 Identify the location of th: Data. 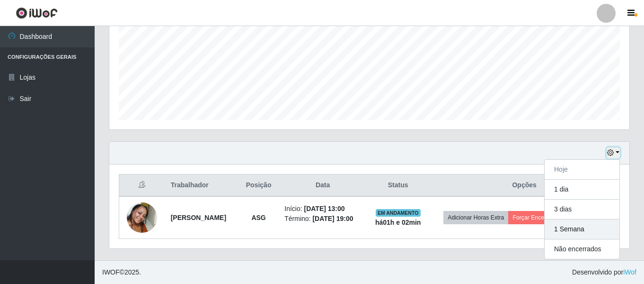
(323, 185).